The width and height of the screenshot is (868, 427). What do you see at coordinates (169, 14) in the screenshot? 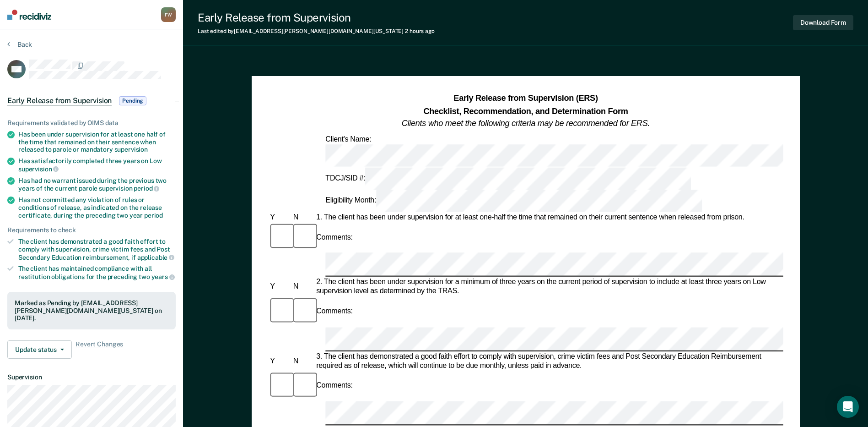
I see `button: FW` at bounding box center [169, 14].